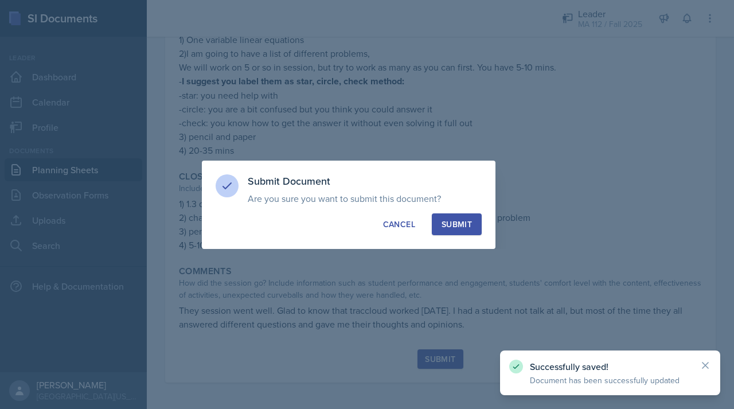  I want to click on button: Cancel, so click(399, 224).